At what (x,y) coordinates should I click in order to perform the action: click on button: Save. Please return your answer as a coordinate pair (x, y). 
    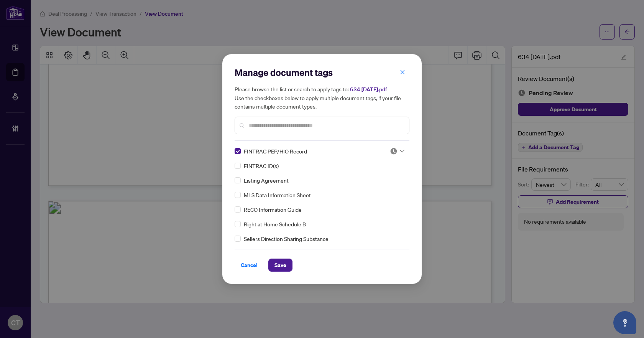
    Looking at the image, I should click on (280, 265).